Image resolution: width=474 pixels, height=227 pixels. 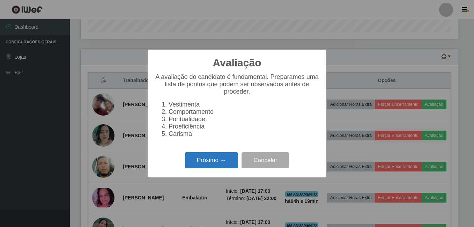 I want to click on button: Cancelar, so click(x=265, y=160).